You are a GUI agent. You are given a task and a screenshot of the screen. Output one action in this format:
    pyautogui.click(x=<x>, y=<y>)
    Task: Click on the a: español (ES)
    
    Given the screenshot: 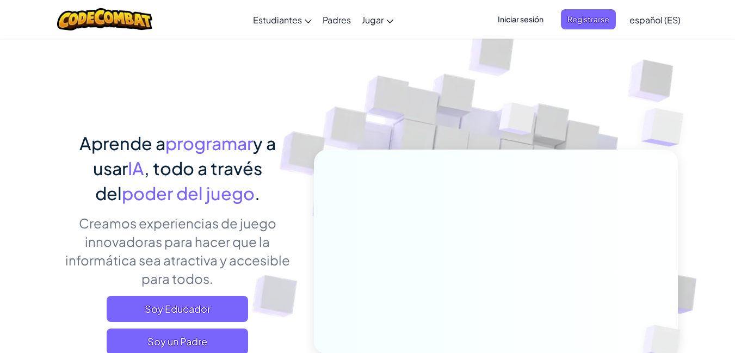 What is the action you would take?
    pyautogui.click(x=655, y=20)
    